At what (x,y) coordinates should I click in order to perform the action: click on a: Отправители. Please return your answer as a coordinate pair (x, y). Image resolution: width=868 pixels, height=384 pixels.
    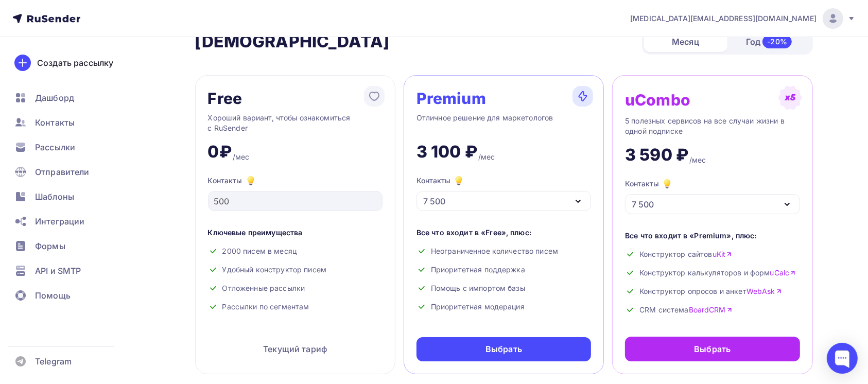
    Looking at the image, I should click on (69, 172).